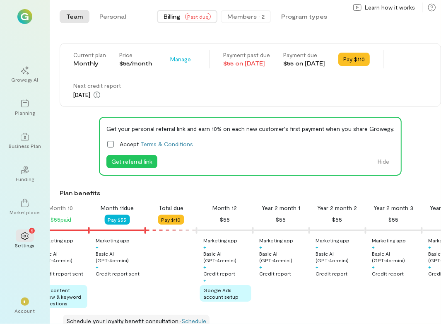  What do you see at coordinates (117, 208) in the screenshot?
I see `div: Month 11 due` at bounding box center [117, 208].